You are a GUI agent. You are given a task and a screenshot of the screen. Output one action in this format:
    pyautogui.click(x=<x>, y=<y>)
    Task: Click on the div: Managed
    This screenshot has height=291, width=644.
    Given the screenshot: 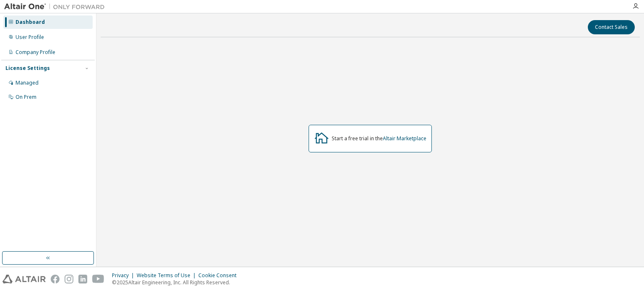 What is the action you would take?
    pyautogui.click(x=27, y=83)
    